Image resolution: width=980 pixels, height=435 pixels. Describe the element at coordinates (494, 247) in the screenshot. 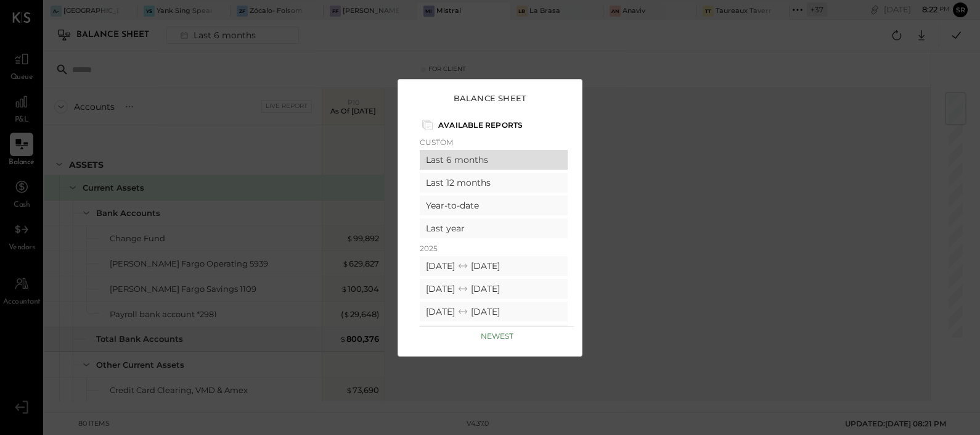

I see `p: 2025` at that location.